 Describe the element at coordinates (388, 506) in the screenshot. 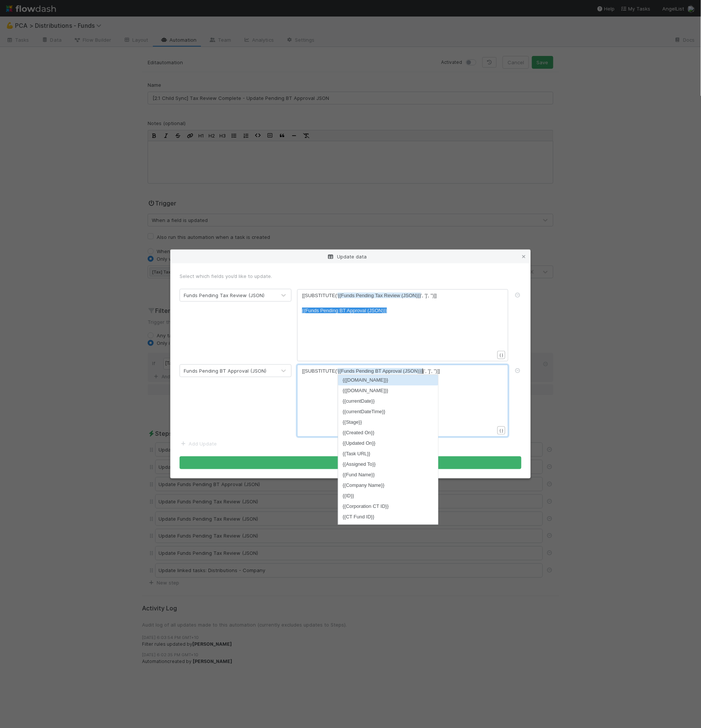

I see `li: {{Corporation CT ID}}` at that location.